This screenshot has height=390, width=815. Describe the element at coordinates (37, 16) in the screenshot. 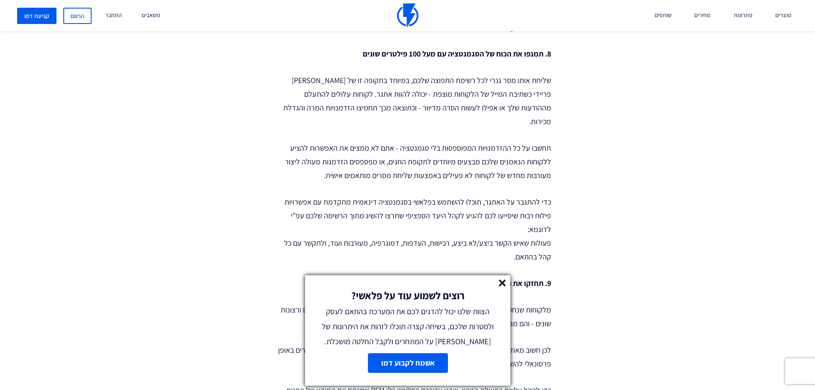

I see `a: קביעת דמו` at that location.